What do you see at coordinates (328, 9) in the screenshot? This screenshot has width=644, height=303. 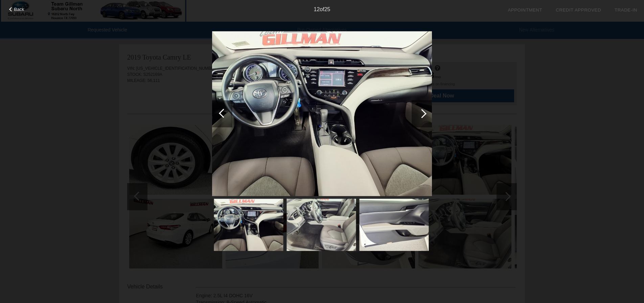 I see `span: 25` at bounding box center [328, 9].